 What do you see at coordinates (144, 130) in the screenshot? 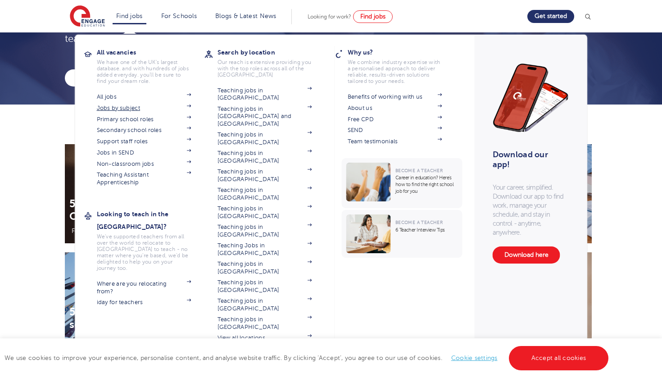
I see `a: Secondary school roles` at bounding box center [144, 130].